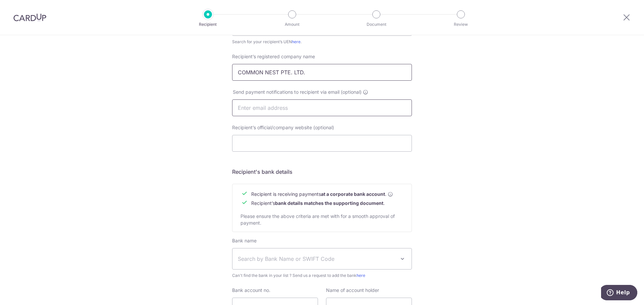 The height and width of the screenshot is (305, 644). Describe the element at coordinates (317, 259) in the screenshot. I see `span: Search by Bank Name or SWIFT Code` at that location.